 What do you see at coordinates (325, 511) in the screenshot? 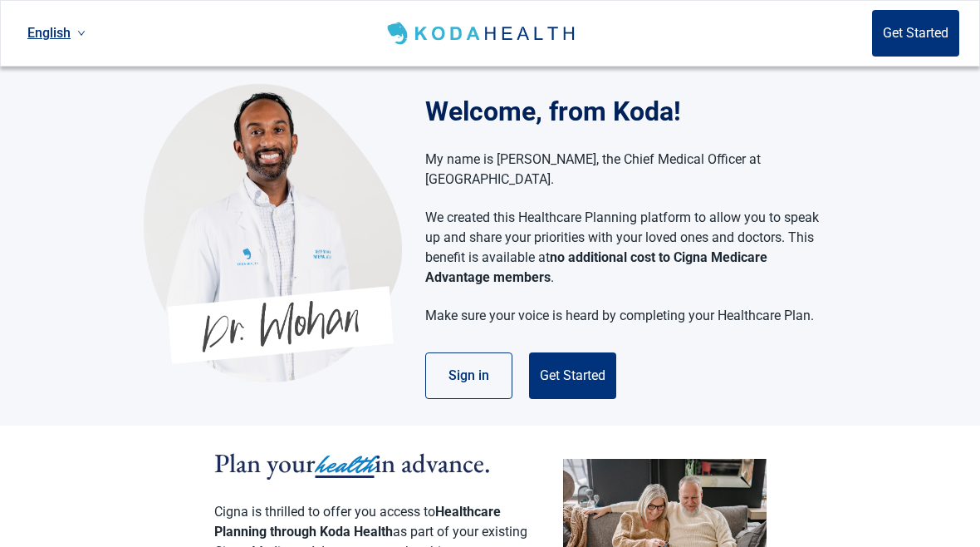
I see `span: Cigna is thrilled to offer you access to` at bounding box center [325, 511].